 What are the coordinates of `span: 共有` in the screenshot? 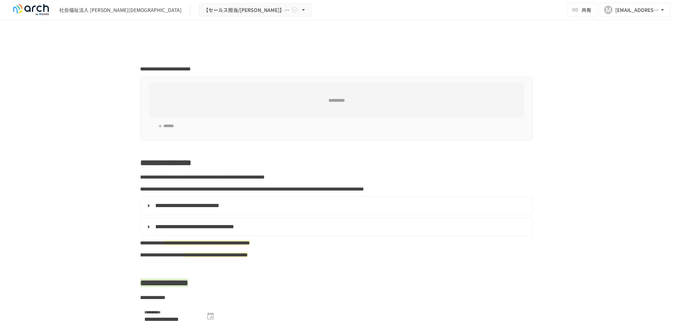 It's located at (586, 10).